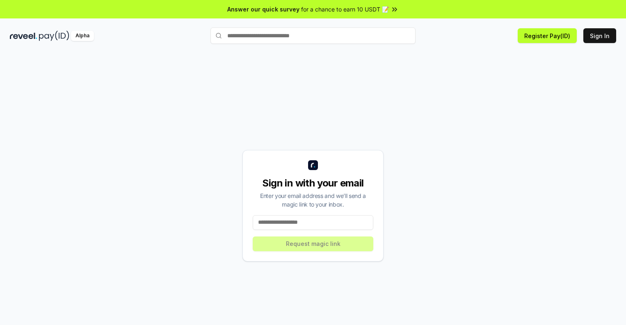 The height and width of the screenshot is (325, 626). What do you see at coordinates (263, 9) in the screenshot?
I see `span: Answer our quick survey` at bounding box center [263, 9].